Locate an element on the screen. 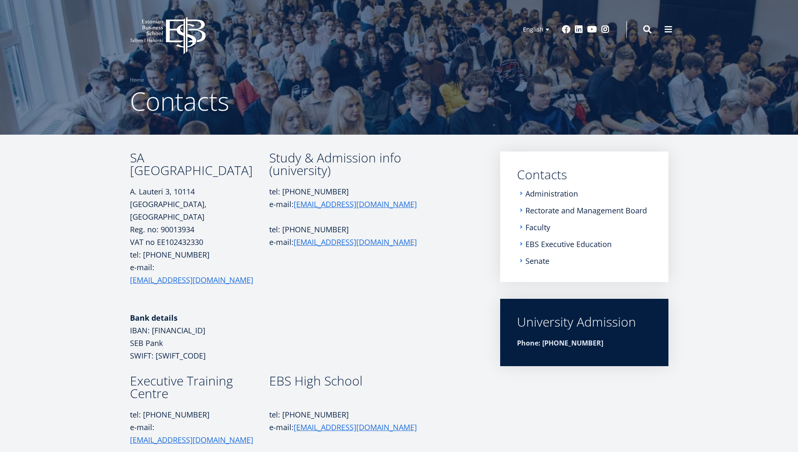 The image size is (798, 452). a: EBS Executive Education is located at coordinates (568, 244).